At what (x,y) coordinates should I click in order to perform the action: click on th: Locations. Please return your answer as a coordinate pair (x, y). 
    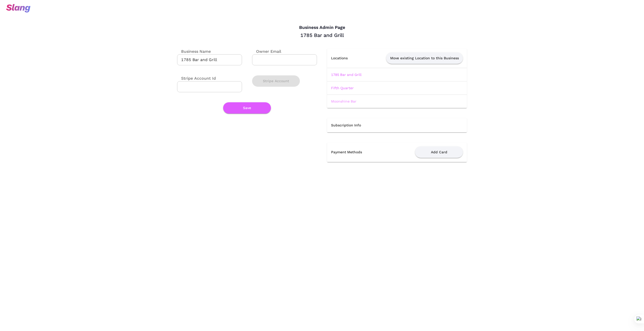
    Looking at the image, I should click on (343, 59).